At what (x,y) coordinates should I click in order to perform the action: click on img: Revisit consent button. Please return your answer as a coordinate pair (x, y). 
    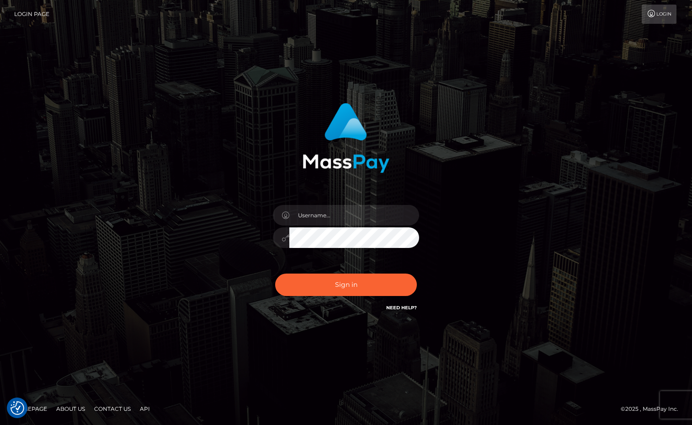
    Looking at the image, I should click on (17, 408).